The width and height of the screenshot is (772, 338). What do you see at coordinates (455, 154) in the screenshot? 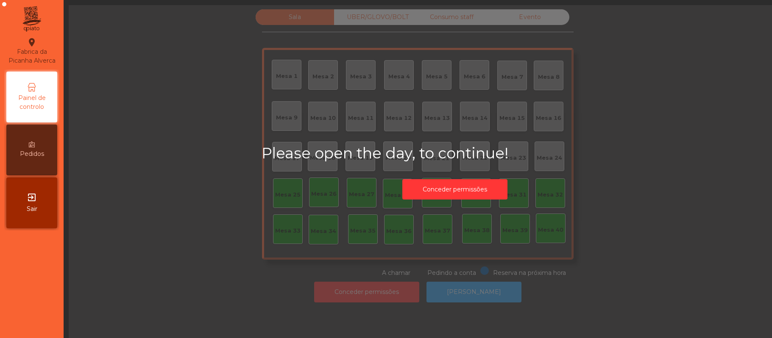
I see `h2: Please open the day, to continue!` at bounding box center [455, 154].